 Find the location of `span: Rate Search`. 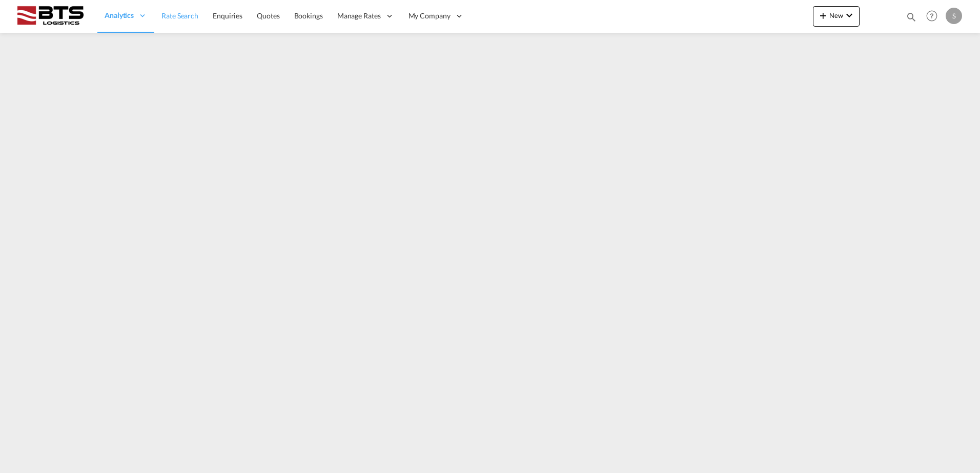

span: Rate Search is located at coordinates (180, 15).